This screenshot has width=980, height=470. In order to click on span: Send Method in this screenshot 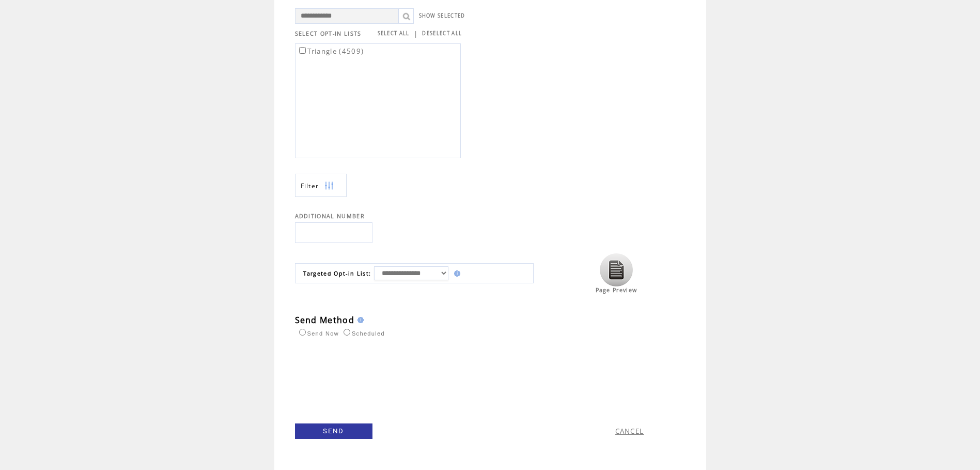, I will do `click(325, 320)`.